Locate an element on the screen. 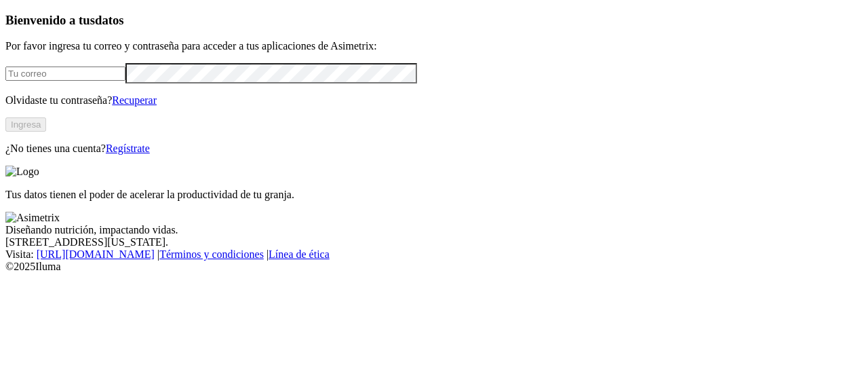  p: Por favor ingresa tu correo y contraseña para acceder a tus aplicaciones de Asimetrix: is located at coordinates (434, 46).